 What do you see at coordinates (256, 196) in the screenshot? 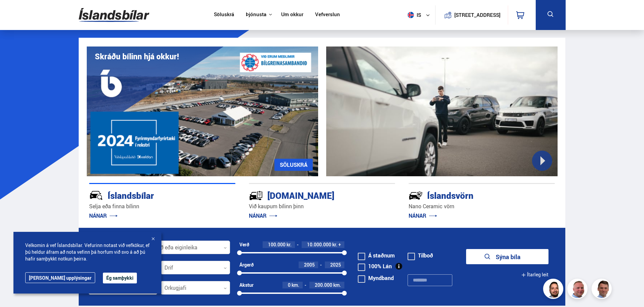
I see `img: tr5P-W3DuiFaO7aO.svg` at bounding box center [256, 196].